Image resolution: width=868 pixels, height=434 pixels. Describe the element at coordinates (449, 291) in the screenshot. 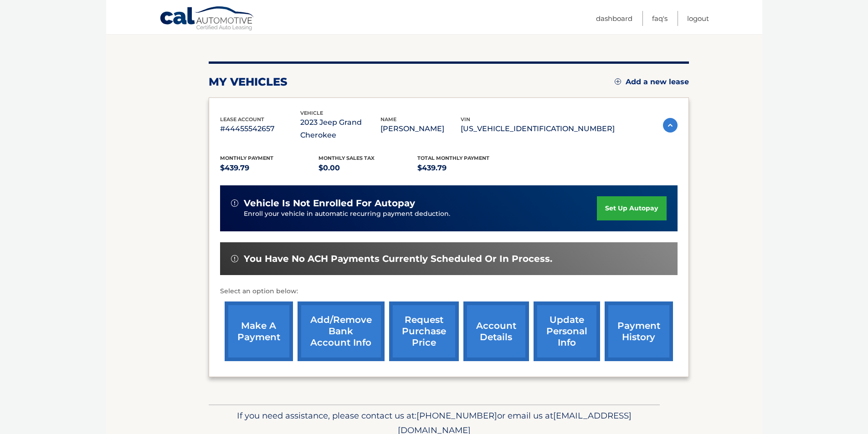

I see `p: Select an option below:` at that location.